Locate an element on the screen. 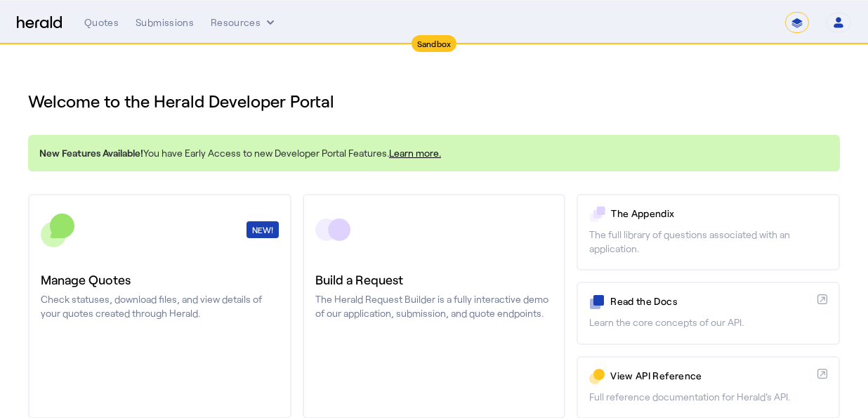  a: Read the DocsLearn the core concepts of our API. is located at coordinates (708, 312).